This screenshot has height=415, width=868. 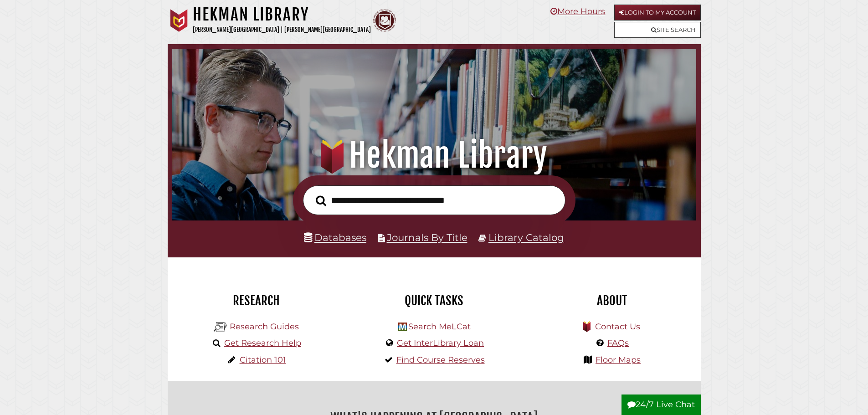 What do you see at coordinates (427, 237) in the screenshot?
I see `a: Journals By Title` at bounding box center [427, 237].